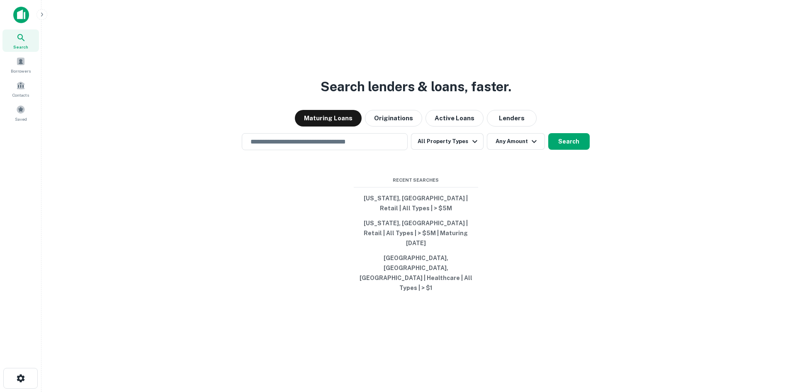 This screenshot has height=392, width=790. I want to click on img: capitalize-icon.png, so click(21, 15).